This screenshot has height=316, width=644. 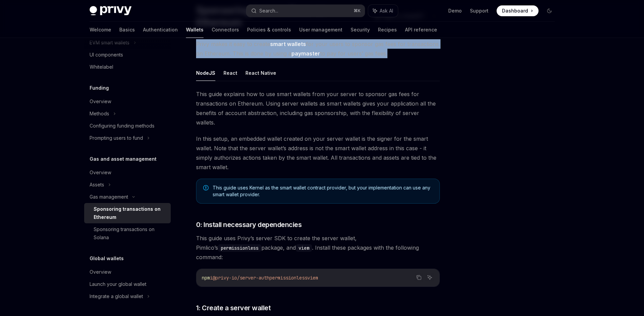 I want to click on a: Sponsoring transactions on Ethereum, so click(x=128, y=213).